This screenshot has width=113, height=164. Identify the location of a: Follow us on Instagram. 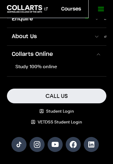
(37, 145).